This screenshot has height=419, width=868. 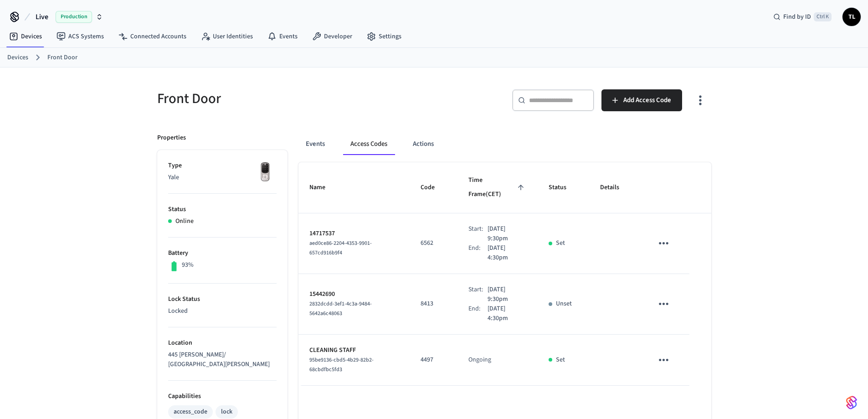 I want to click on td: Ongoing, so click(x=497, y=361).